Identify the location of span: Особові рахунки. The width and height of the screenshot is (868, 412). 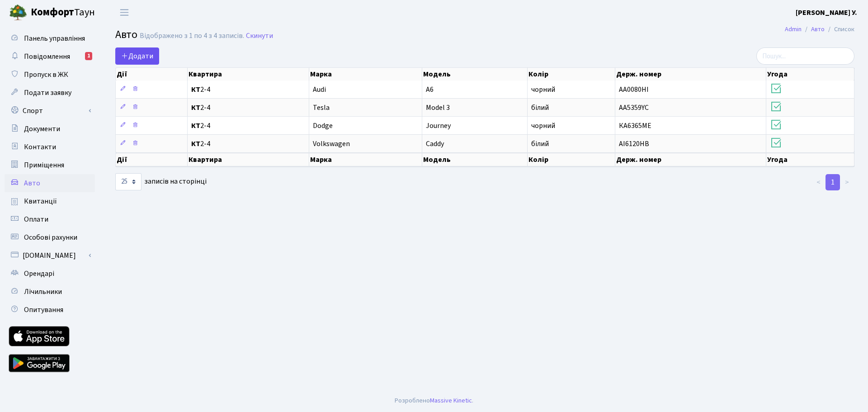
(50, 237).